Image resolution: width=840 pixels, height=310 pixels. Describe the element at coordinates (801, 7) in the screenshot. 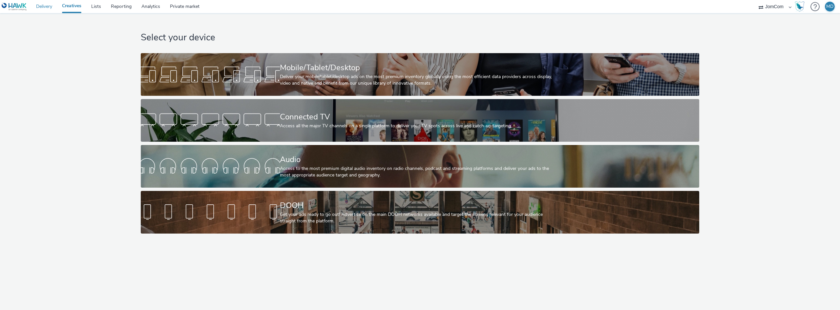

I see `a: Hawk Academy` at that location.